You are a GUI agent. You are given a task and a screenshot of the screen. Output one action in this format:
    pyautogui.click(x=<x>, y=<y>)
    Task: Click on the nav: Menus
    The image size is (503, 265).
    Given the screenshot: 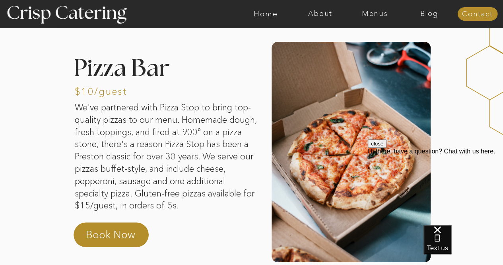 What is the action you would take?
    pyautogui.click(x=375, y=14)
    